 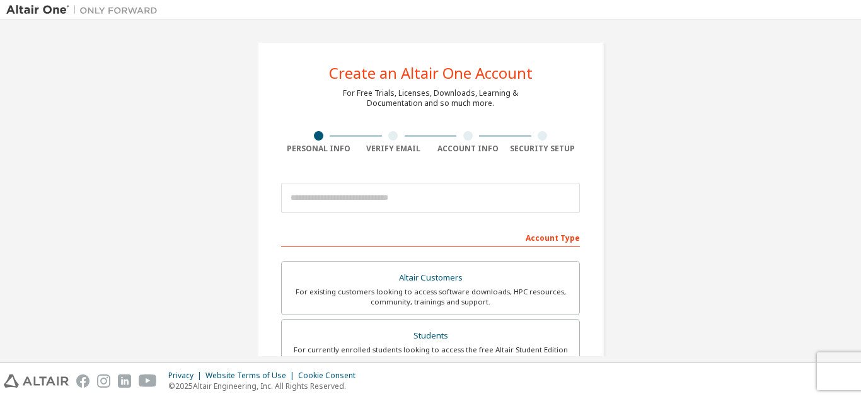 What do you see at coordinates (252, 376) in the screenshot?
I see `div: Website Terms of Use` at bounding box center [252, 376].